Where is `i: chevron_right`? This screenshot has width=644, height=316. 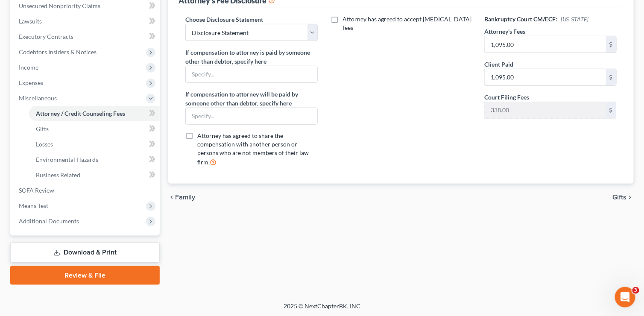 i: chevron_right is located at coordinates (630, 197).